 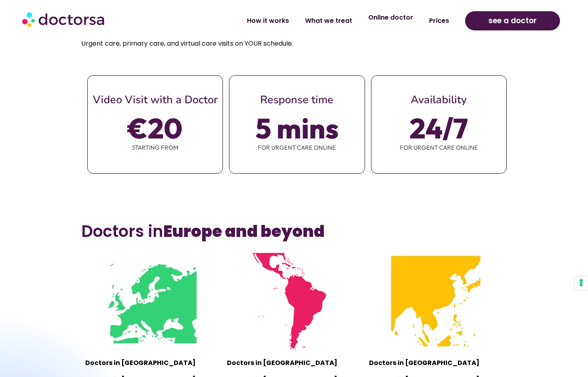 What do you see at coordinates (152, 301) in the screenshot?
I see `img: Mini map of the countries where Doctorsa is available - Europe, UK and Turkey` at bounding box center [152, 301].